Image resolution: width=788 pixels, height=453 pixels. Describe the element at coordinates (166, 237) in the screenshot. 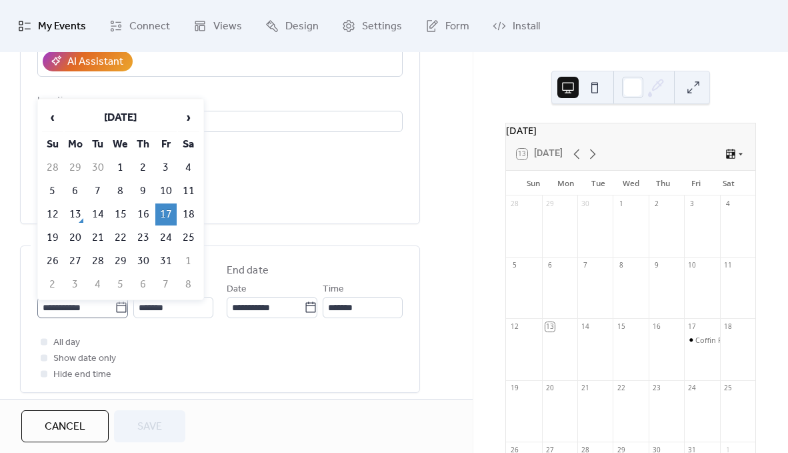

I see `td: 24` at that location.